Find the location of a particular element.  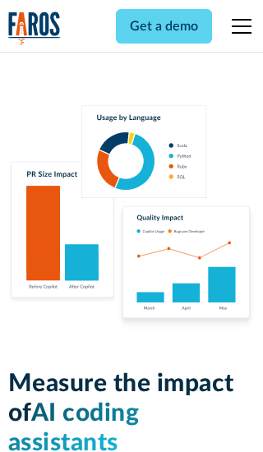

img: Logo of the analytics and reporting company Faros. is located at coordinates (35, 28).